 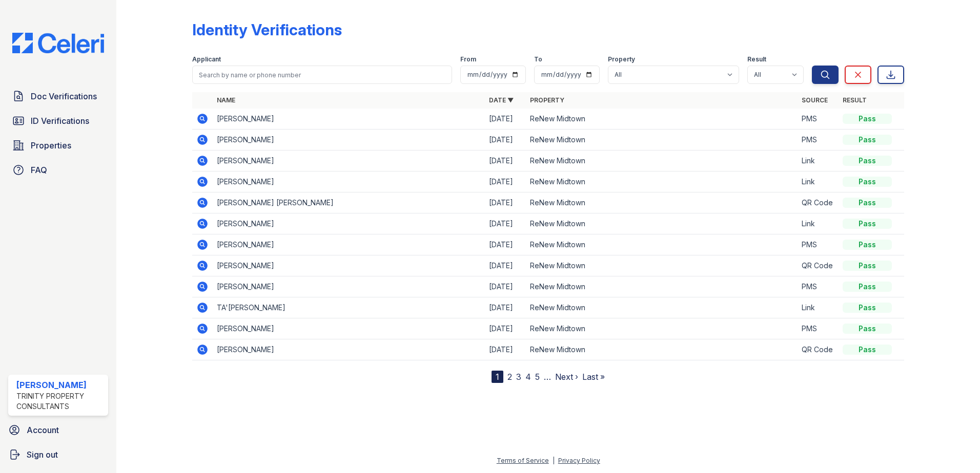 What do you see at coordinates (58, 145) in the screenshot?
I see `a: Properties` at bounding box center [58, 145].